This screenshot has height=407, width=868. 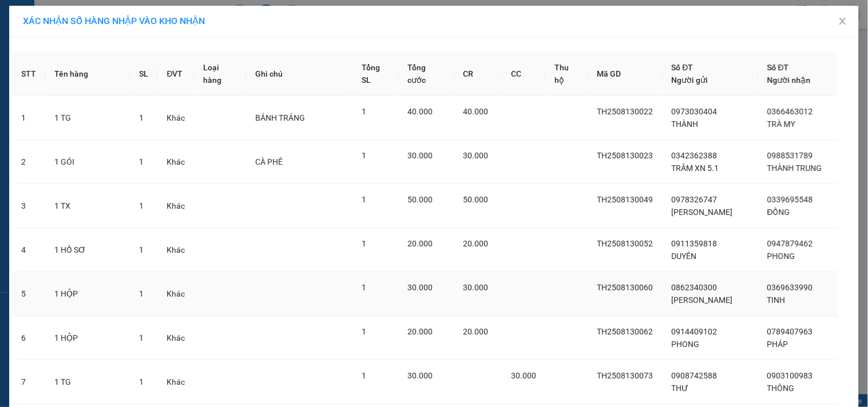 I want to click on span: BÁNH TRÁNG, so click(x=280, y=118).